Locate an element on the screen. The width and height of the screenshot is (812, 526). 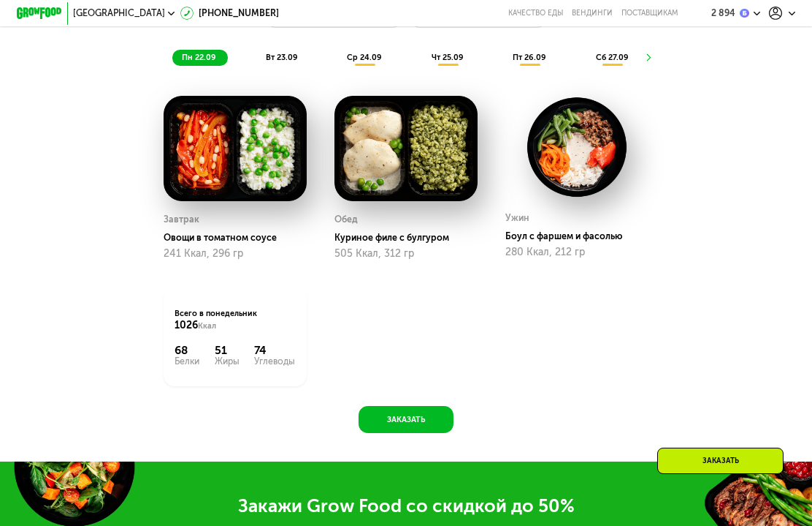
div: 51 is located at coordinates (227, 350).